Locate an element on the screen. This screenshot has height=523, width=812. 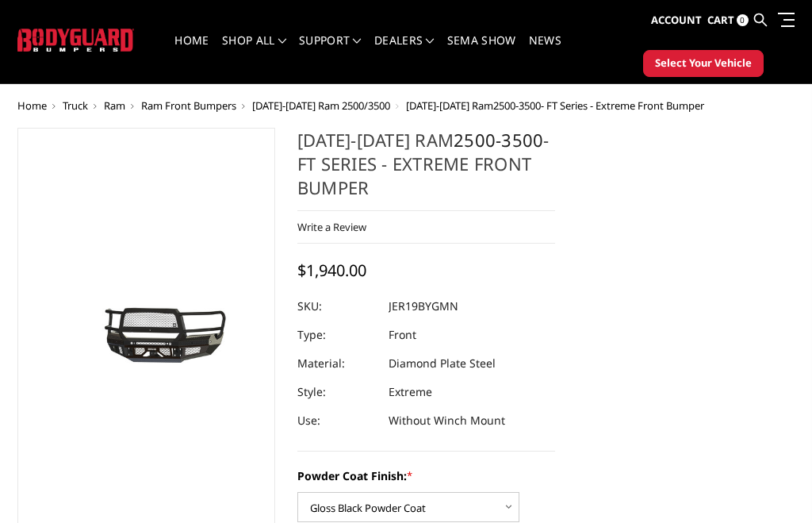
a: News is located at coordinates (545, 50).